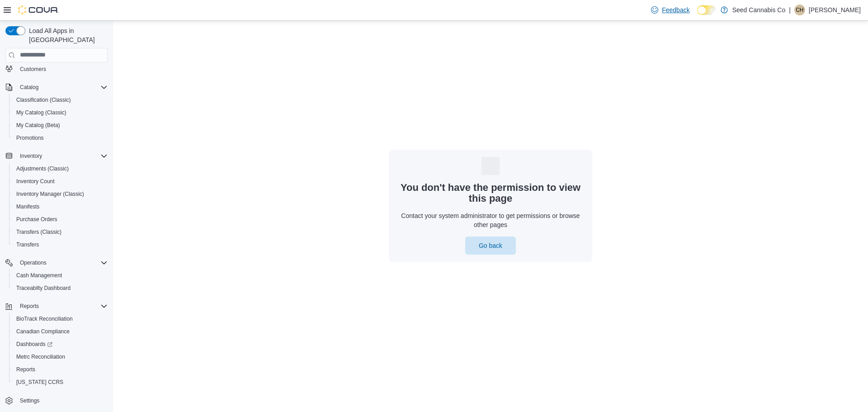 Image resolution: width=868 pixels, height=412 pixels. Describe the element at coordinates (60, 288) in the screenshot. I see `span: Traceabilty Dashboard` at that location.